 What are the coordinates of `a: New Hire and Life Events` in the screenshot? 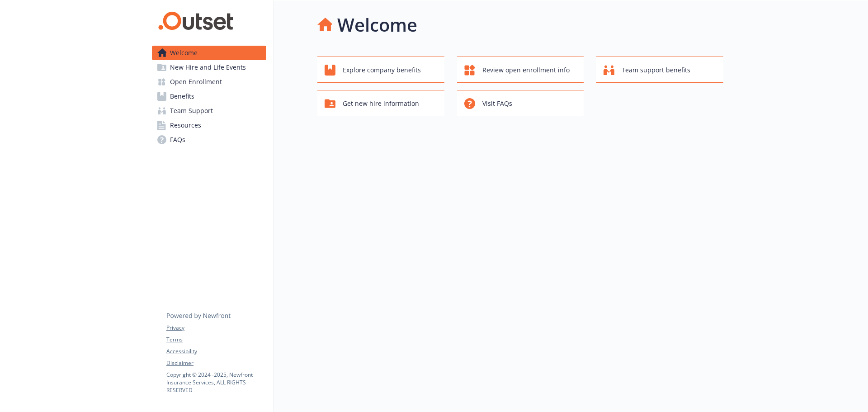 It's located at (209, 67).